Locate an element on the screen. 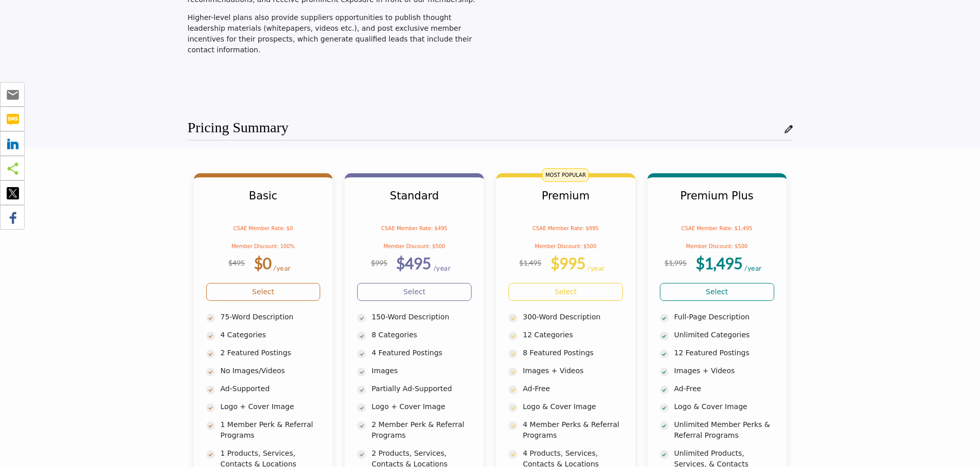 This screenshot has width=980, height=467. p: Ad-Supported is located at coordinates (271, 389).